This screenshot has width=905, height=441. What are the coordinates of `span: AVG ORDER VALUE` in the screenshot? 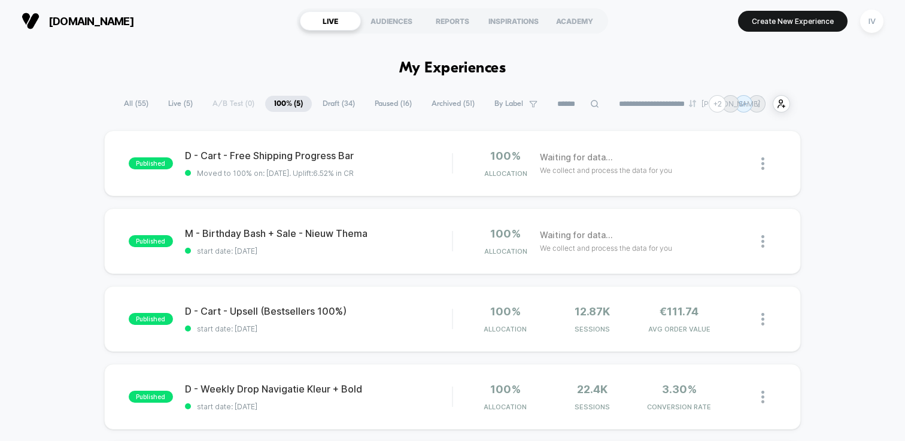 It's located at (678, 329).